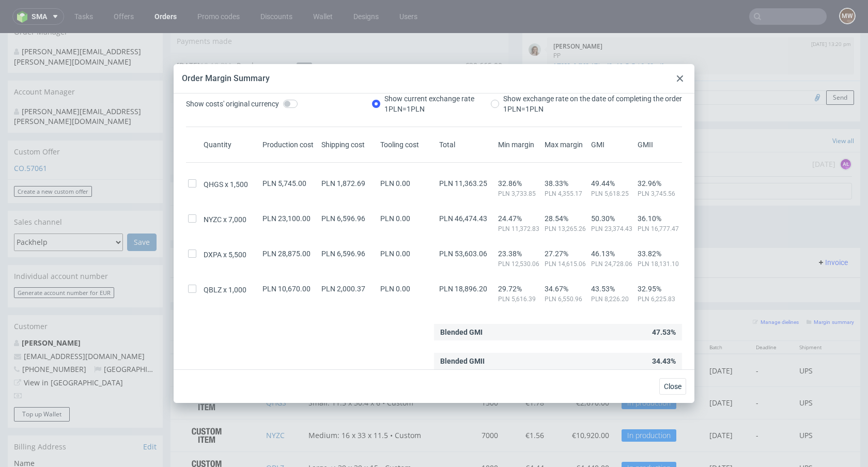 This screenshot has height=467, width=868. I want to click on div: Max margin, so click(565, 145).